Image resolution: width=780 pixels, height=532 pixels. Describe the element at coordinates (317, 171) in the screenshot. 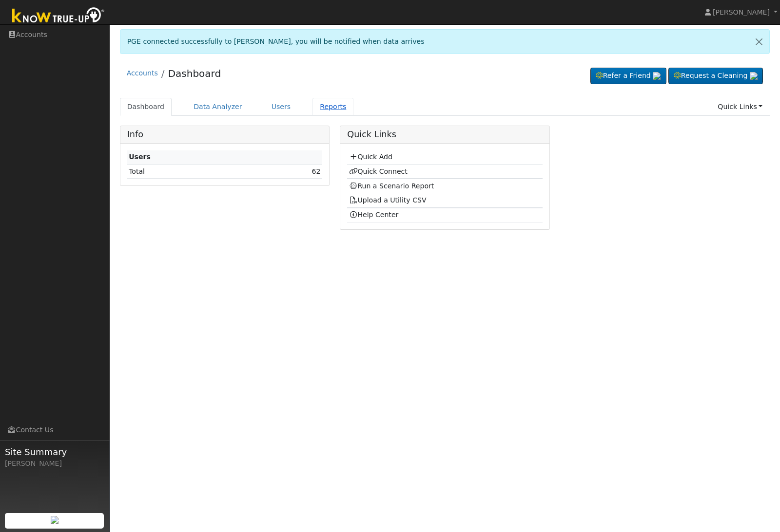

I see `a: 62` at that location.